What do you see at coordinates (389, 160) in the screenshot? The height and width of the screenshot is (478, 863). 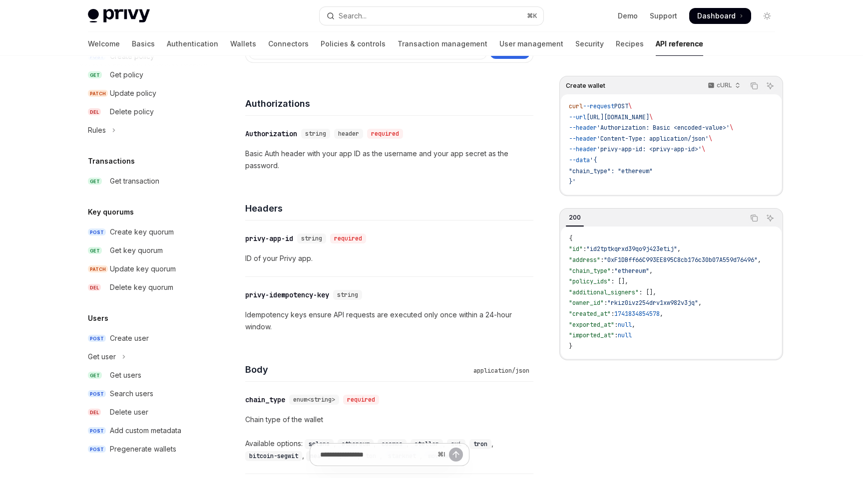 I see `p: Basic Auth header with your app ID as the username and your app secret as the password.` at bounding box center [389, 160].